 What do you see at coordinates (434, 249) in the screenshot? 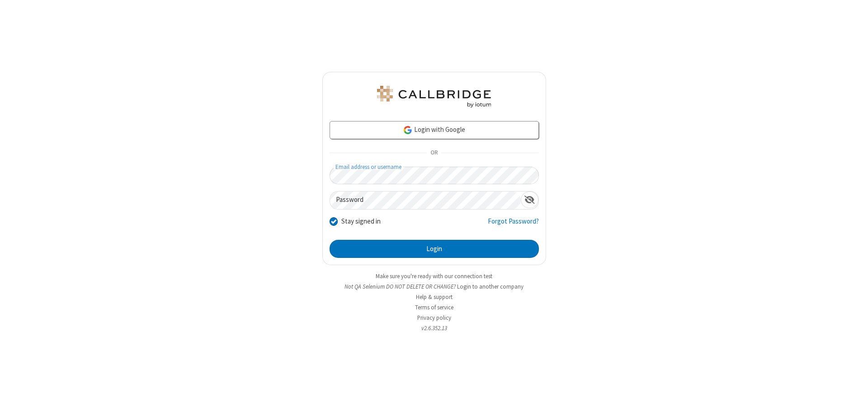
I see `button: Login` at bounding box center [434, 249].